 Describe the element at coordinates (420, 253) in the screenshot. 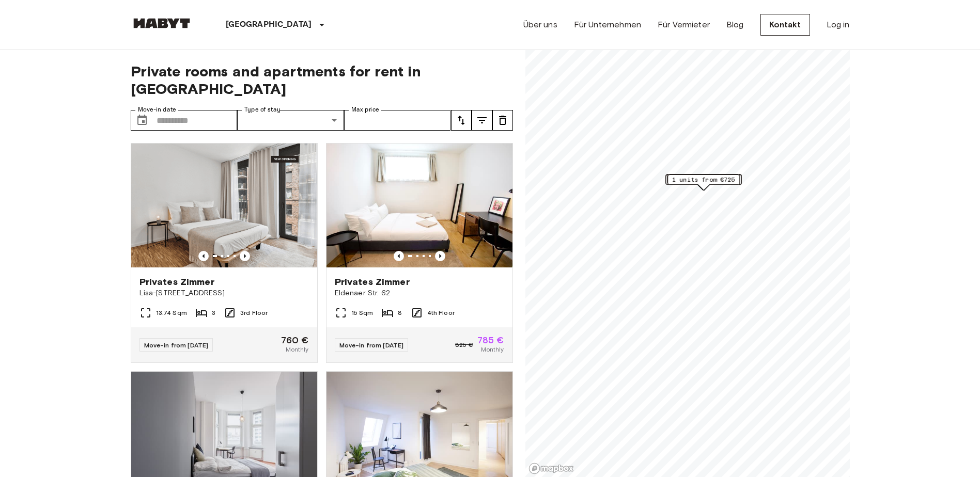

I see `a: Marketing picture of unit DE-01-012-001-04HPrevious imagePrevious imagePrivates ZimmerEldenaer St...` at that location.